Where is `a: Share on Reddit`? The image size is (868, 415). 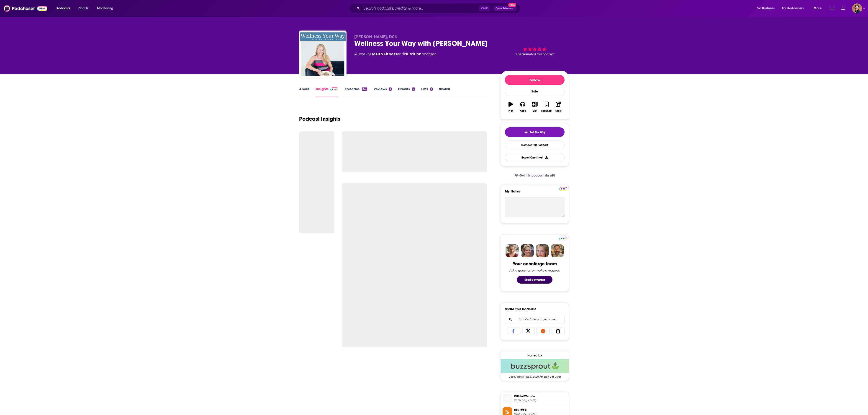 a: Share on Reddit is located at coordinates (543, 331).